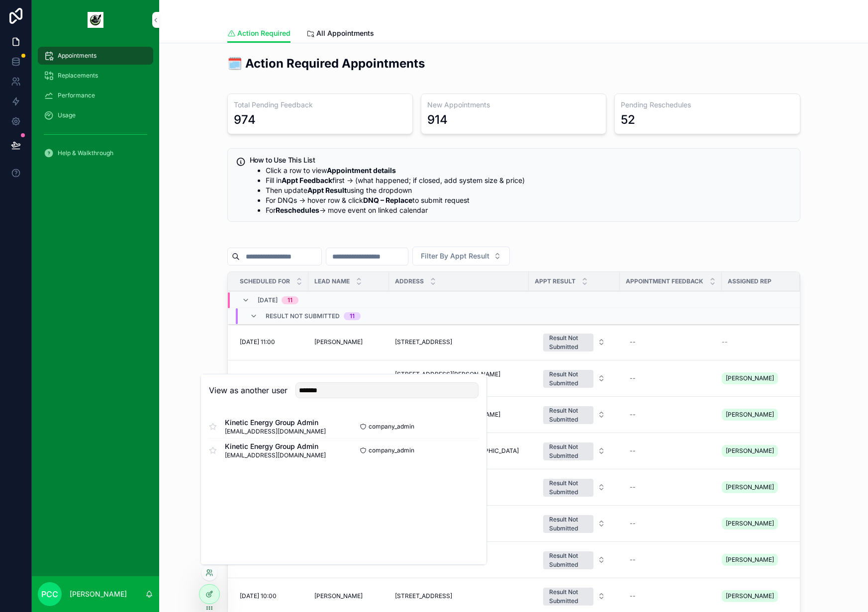  I want to click on li: For → move event on linked calendar, so click(529, 210).